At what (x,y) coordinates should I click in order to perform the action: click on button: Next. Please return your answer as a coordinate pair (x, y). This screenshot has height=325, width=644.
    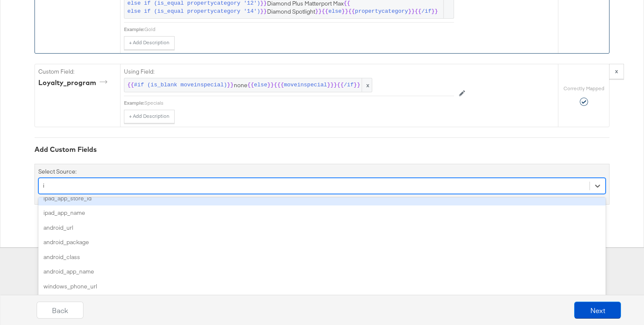
    Looking at the image, I should click on (598, 310).